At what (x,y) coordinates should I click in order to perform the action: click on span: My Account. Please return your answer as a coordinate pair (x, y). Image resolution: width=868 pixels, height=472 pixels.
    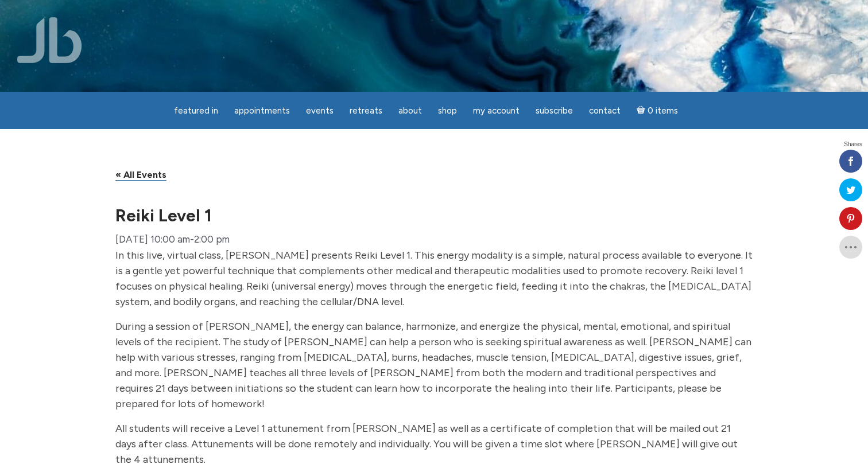
    Looking at the image, I should click on (496, 111).